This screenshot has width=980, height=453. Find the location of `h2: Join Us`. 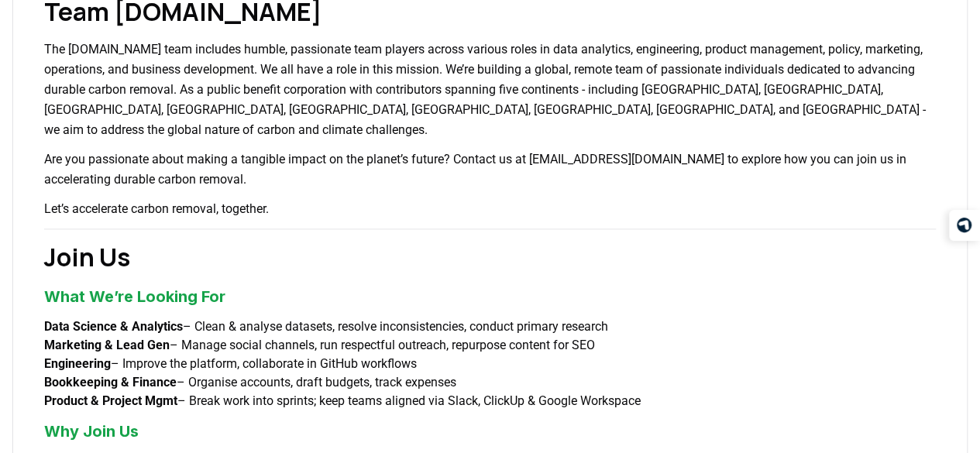

h2: Join Us is located at coordinates (490, 257).